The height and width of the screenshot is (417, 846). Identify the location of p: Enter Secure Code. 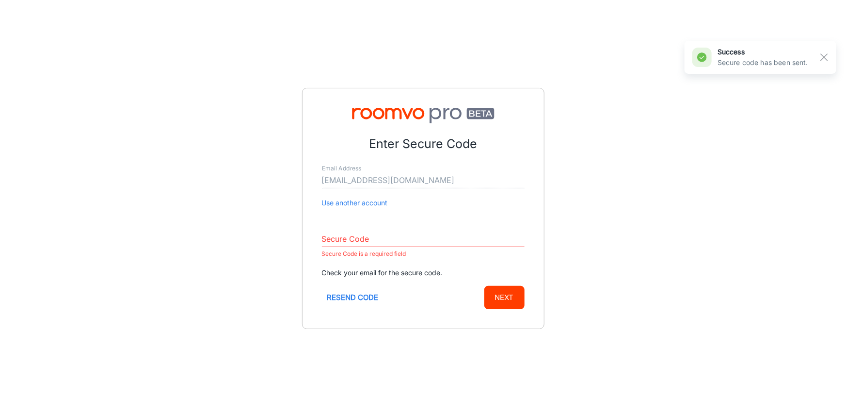
(423, 144).